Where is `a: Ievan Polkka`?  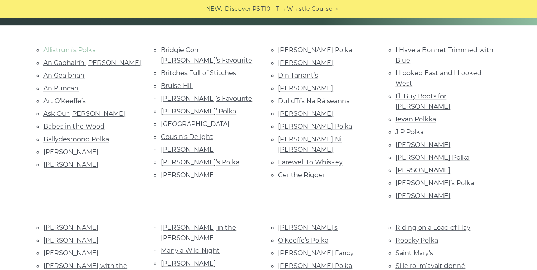 a: Ievan Polkka is located at coordinates (415, 119).